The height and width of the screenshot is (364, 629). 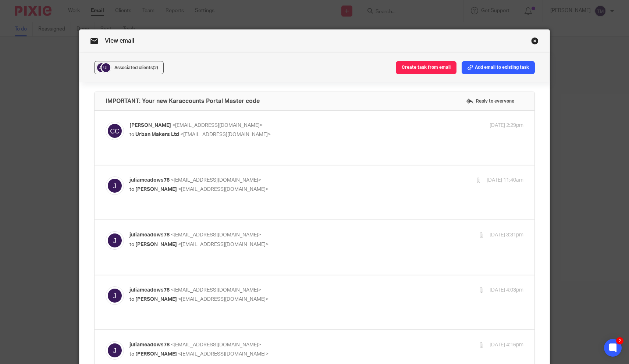 What do you see at coordinates (490, 101) in the screenshot?
I see `label: Reply to everyone` at bounding box center [490, 101].